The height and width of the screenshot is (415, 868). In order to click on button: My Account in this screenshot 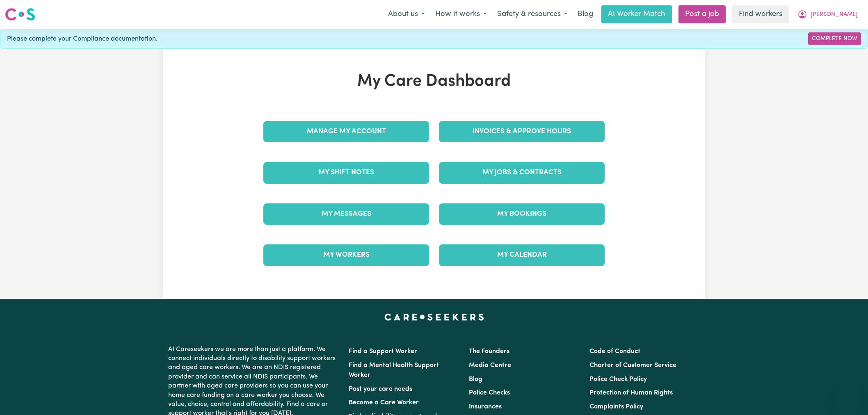, I will do `click(827, 14)`.